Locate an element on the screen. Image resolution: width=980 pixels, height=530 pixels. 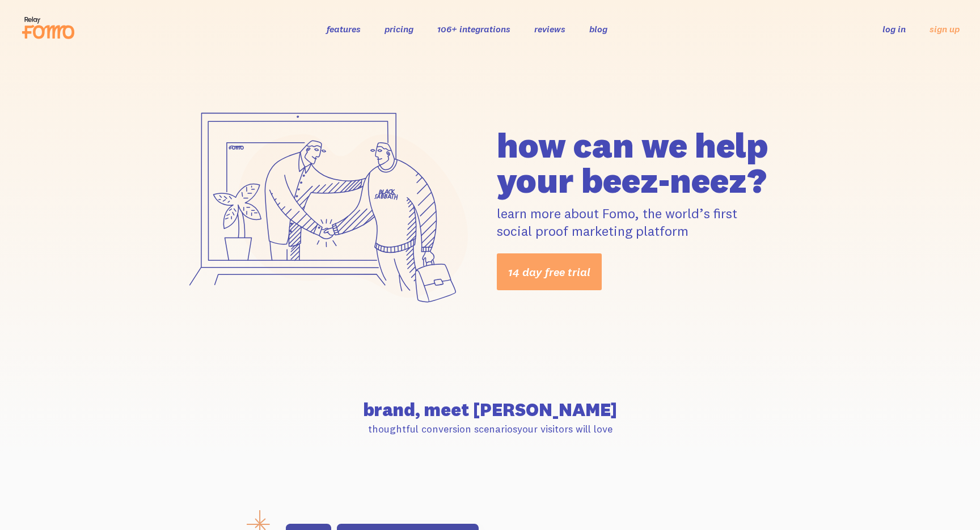
a: blog is located at coordinates (598, 28).